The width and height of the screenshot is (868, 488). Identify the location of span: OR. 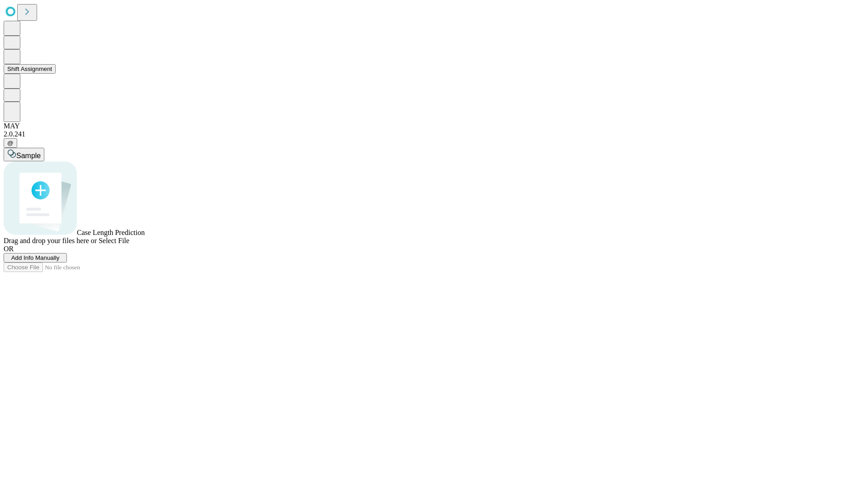
(9, 249).